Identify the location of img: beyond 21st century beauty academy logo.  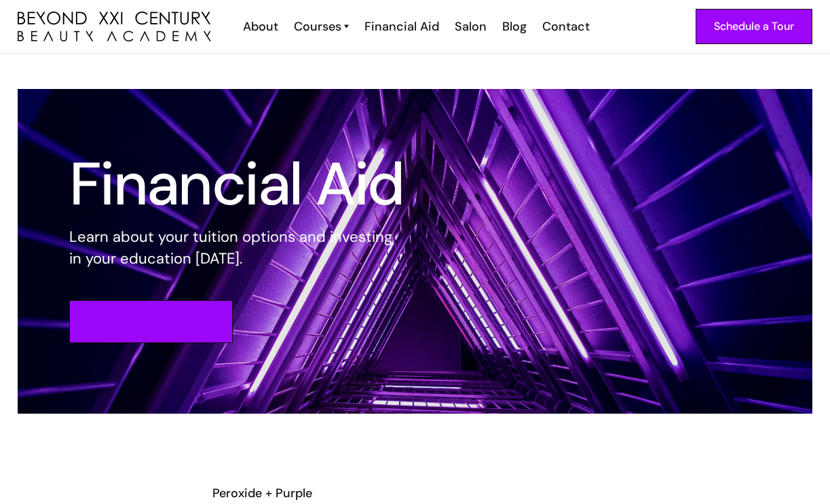
(114, 27).